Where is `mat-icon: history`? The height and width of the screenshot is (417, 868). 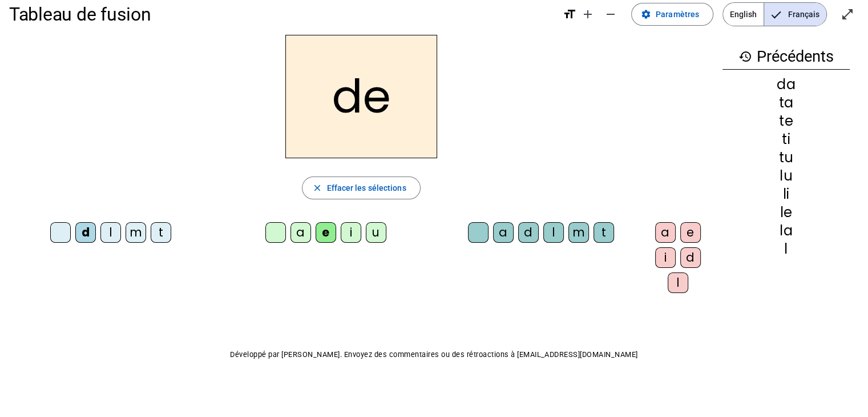 mat-icon: history is located at coordinates (745, 56).